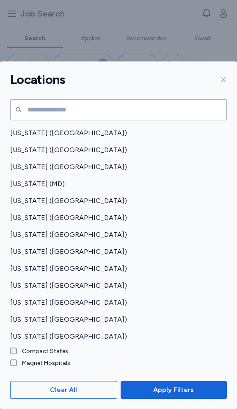 The height and width of the screenshot is (409, 237). What do you see at coordinates (174, 390) in the screenshot?
I see `button: Apply Filters` at bounding box center [174, 390].